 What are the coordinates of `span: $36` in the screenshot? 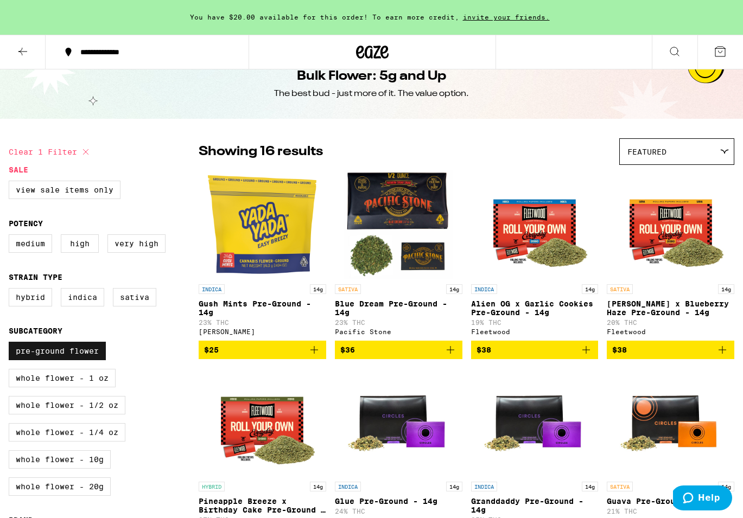 It's located at (347, 350).